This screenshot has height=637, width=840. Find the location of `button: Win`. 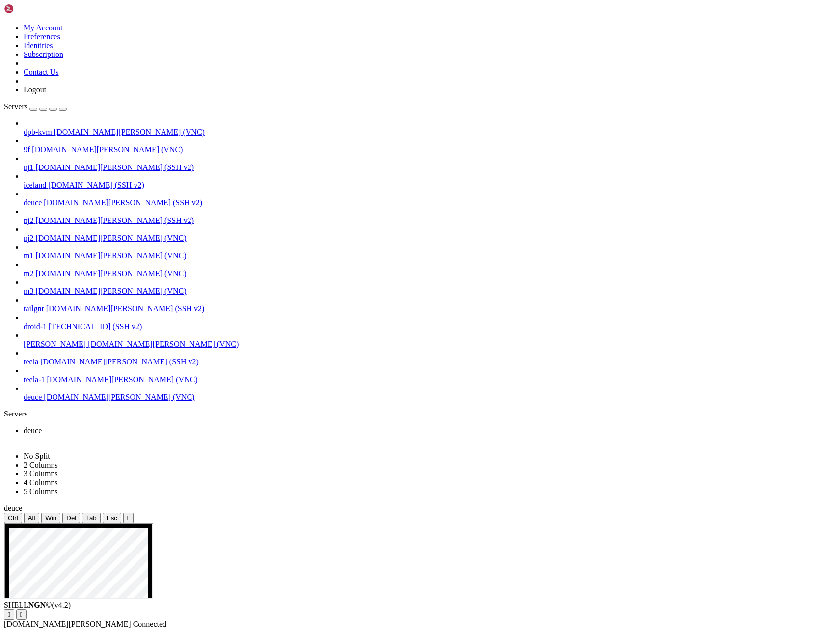

button: Win is located at coordinates (50, 518).